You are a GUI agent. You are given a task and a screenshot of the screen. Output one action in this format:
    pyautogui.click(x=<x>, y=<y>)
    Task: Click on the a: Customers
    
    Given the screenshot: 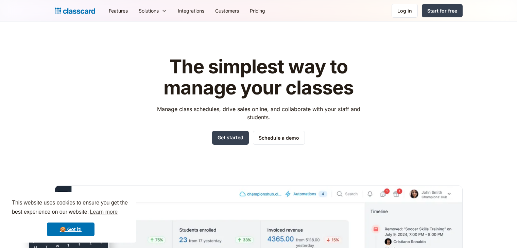 What is the action you would take?
    pyautogui.click(x=227, y=11)
    